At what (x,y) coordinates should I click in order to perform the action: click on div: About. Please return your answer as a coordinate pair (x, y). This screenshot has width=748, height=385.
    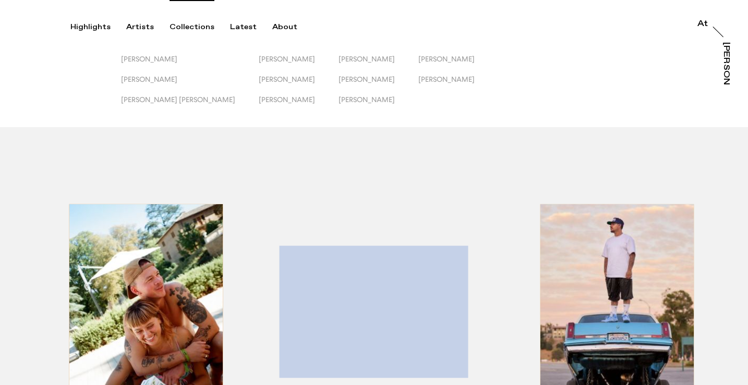
    Looking at the image, I should click on (285, 27).